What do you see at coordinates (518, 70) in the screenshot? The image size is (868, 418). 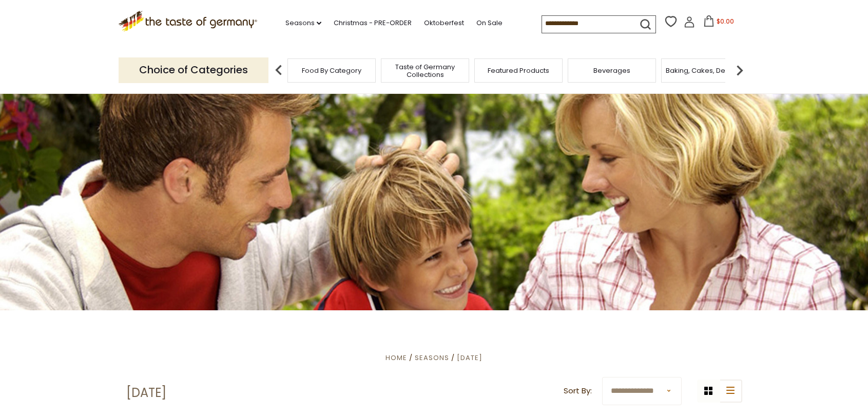 I see `a: Featured Products` at bounding box center [518, 70].